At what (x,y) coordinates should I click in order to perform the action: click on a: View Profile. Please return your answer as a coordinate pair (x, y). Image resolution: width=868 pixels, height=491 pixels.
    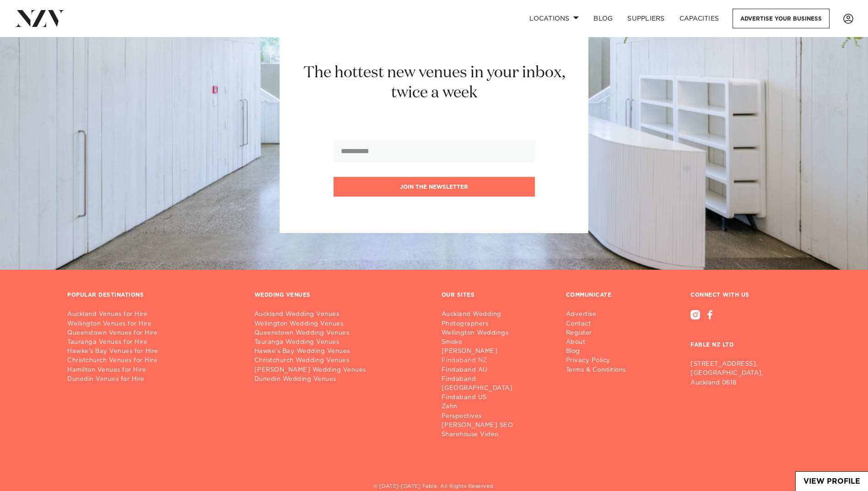
    Looking at the image, I should click on (832, 482).